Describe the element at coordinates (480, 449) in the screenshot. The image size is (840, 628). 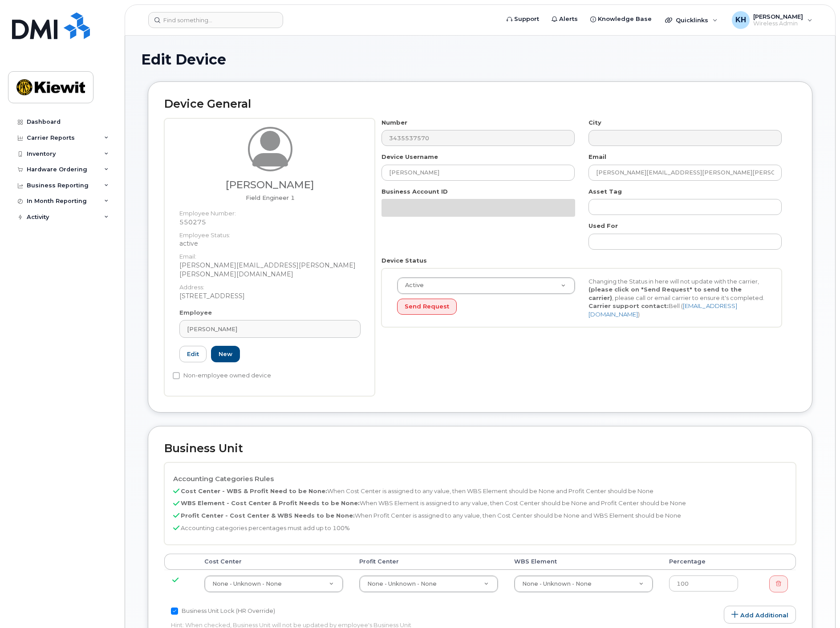
I see `h2: Business Unit` at that location.